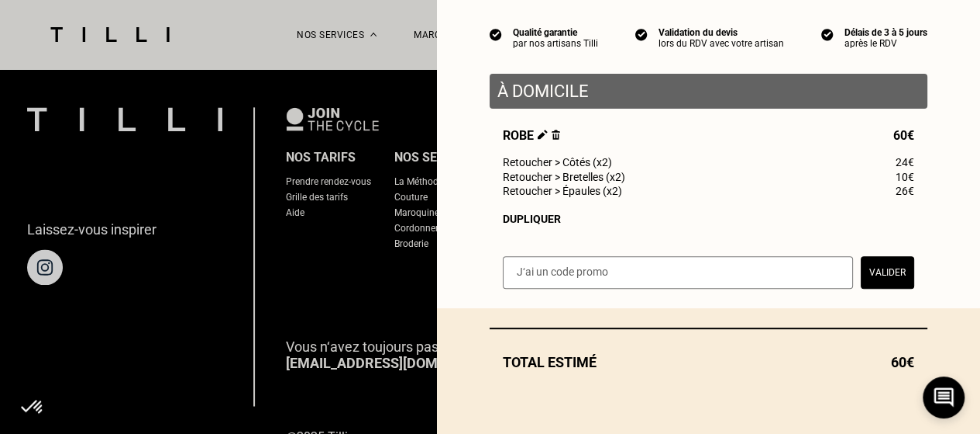  What do you see at coordinates (886, 43) in the screenshot?
I see `div: après le RDV` at bounding box center [886, 43].